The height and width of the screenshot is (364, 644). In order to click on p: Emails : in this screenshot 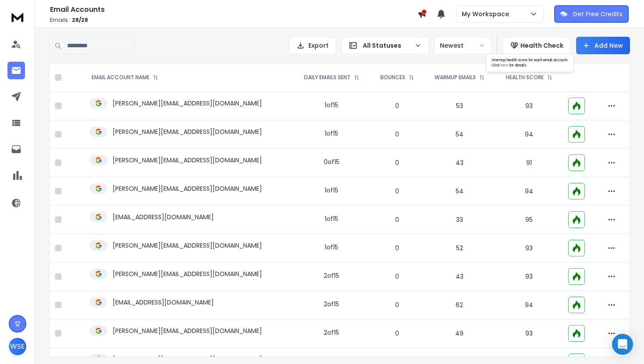, I will do `click(234, 20)`.